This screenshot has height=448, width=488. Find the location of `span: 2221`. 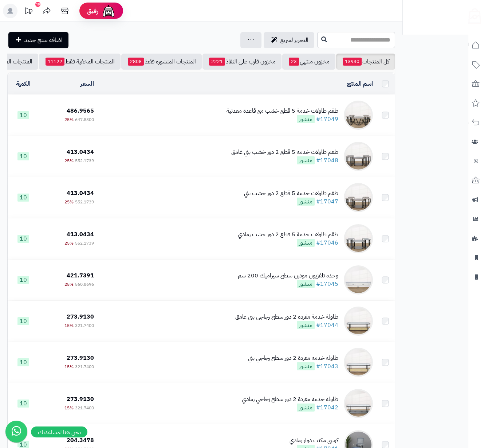

span: 2221 is located at coordinates (217, 61).